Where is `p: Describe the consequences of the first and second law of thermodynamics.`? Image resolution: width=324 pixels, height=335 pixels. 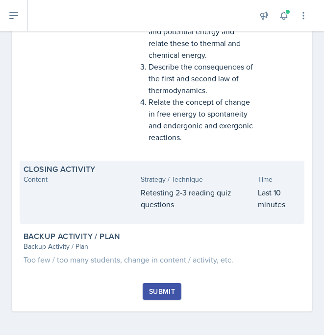 p: Describe the consequences of the first and second law of thermodynamics. is located at coordinates (201, 78).